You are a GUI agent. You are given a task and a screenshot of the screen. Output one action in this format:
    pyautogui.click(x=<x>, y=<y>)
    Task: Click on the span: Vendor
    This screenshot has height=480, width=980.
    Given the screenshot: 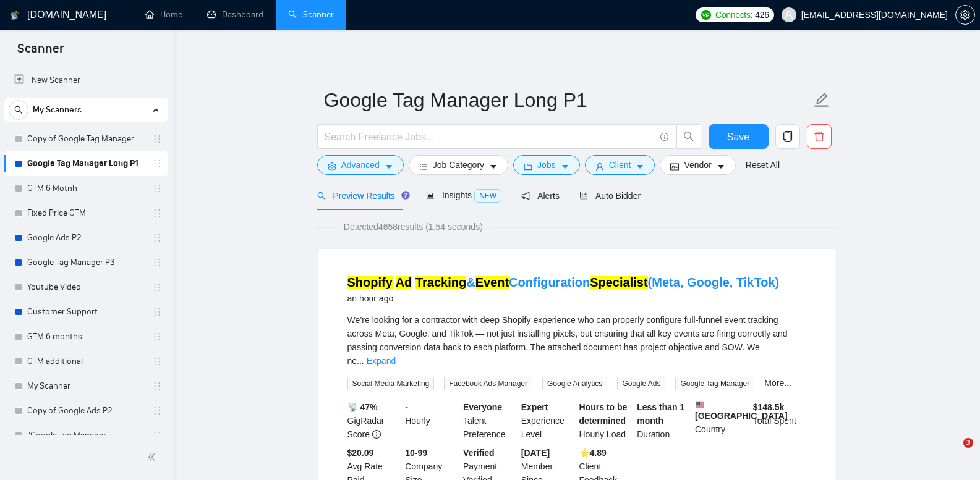 What is the action you would take?
    pyautogui.click(x=697, y=165)
    